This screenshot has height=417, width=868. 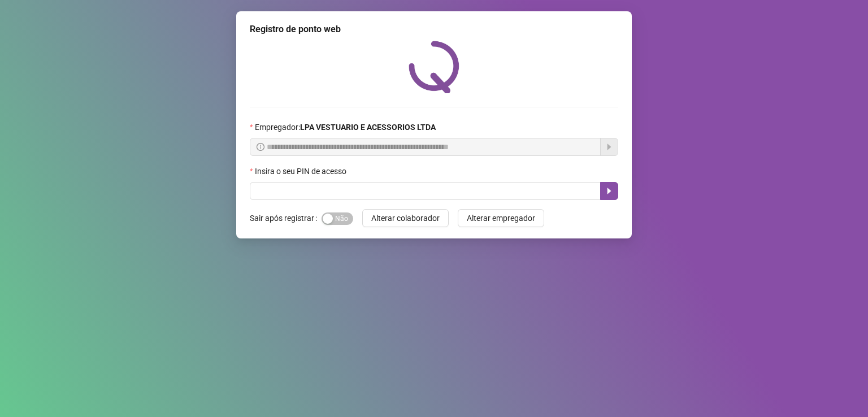 What do you see at coordinates (405, 218) in the screenshot?
I see `span: Alterar colaborador` at bounding box center [405, 218].